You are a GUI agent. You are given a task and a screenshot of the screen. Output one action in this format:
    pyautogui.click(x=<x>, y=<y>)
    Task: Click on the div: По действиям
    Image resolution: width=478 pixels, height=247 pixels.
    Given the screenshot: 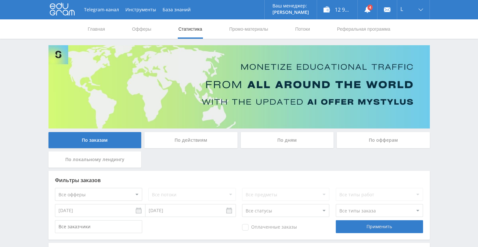 What is the action you would take?
    pyautogui.click(x=191, y=140)
    